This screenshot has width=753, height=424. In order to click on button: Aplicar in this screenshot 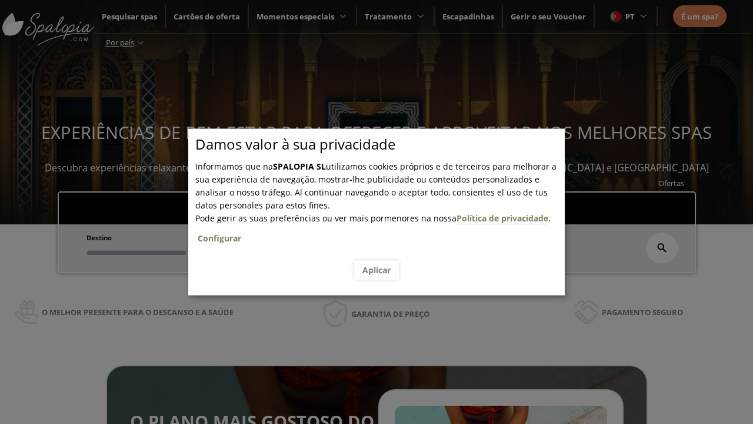, I will do `click(377, 270)`.